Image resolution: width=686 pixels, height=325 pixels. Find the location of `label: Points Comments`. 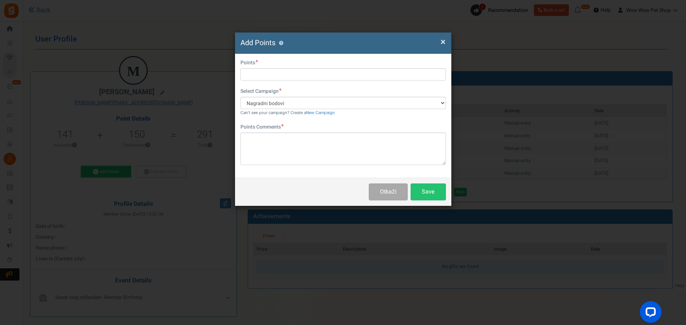

label: Points Comments is located at coordinates (262, 127).